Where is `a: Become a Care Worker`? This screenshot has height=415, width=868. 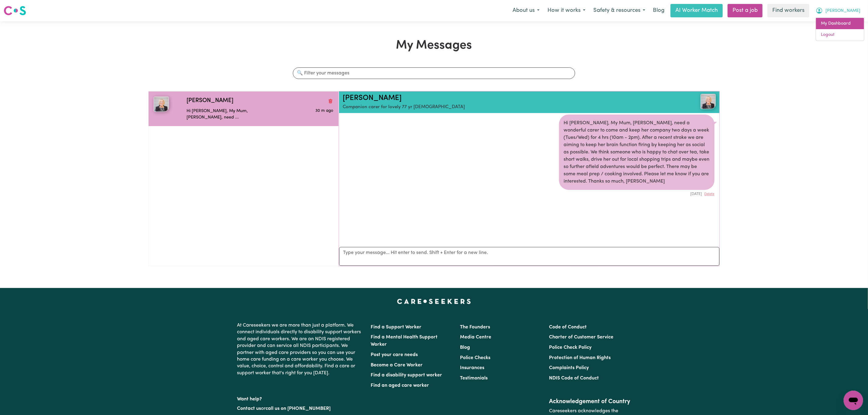
a: Become a Care Worker is located at coordinates (397, 365).